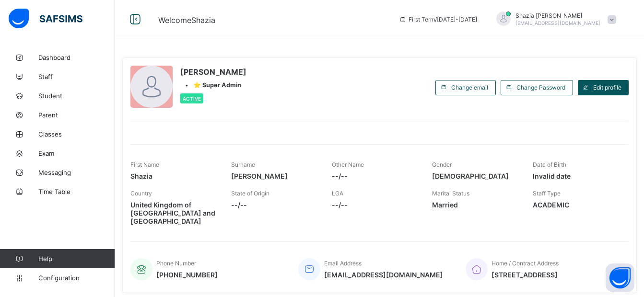 This screenshot has width=644, height=297. What do you see at coordinates (576, 176) in the screenshot?
I see `span: Invalid date` at bounding box center [576, 176].